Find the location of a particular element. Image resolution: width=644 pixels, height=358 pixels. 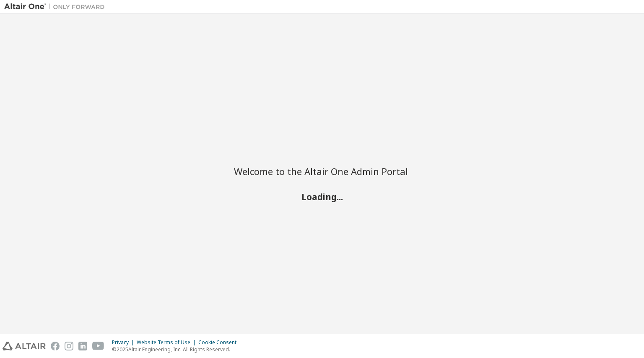

p: © 2025 Altair Engineering, Inc. All Rights Reserved. is located at coordinates (176, 349).